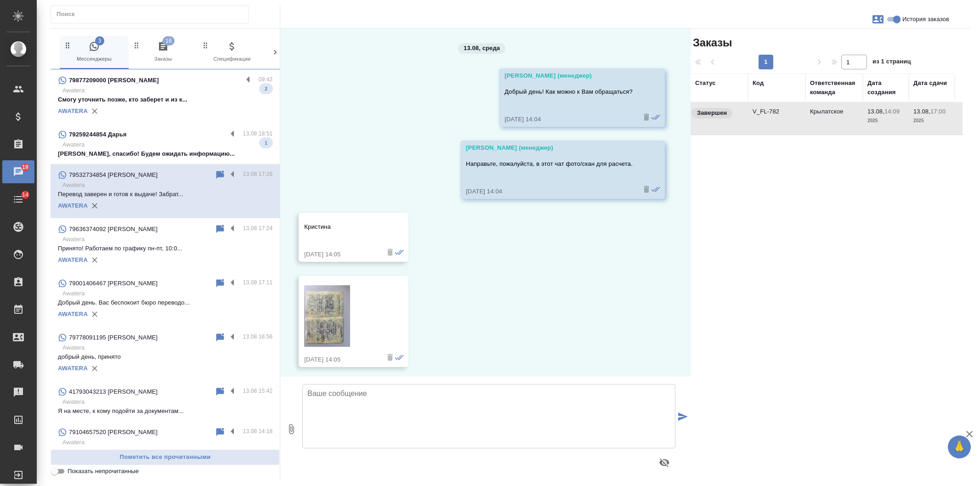 The image size is (980, 486). What do you see at coordinates (165, 457) in the screenshot?
I see `span: Пометить все прочитанными` at bounding box center [165, 457].